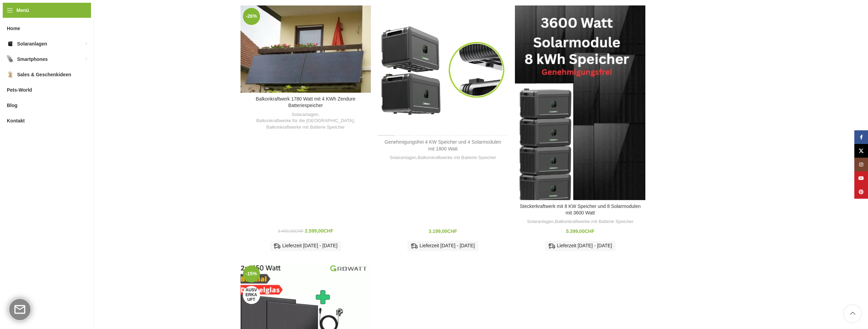 The width and height of the screenshot is (868, 329). Describe the element at coordinates (251, 274) in the screenshot. I see `span: -15%` at that location.